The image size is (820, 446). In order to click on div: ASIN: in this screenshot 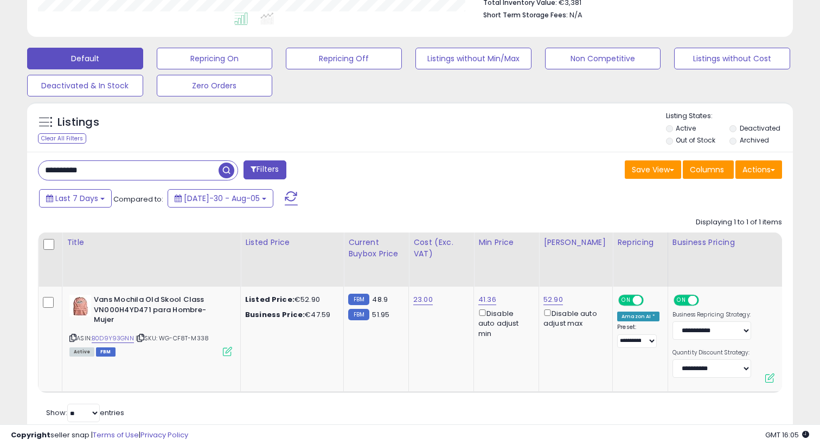, I will do `click(151, 325)`.